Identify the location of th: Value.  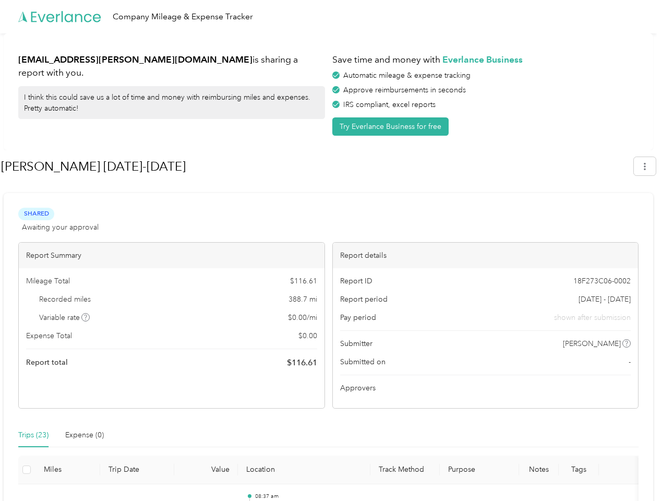
(206, 470).